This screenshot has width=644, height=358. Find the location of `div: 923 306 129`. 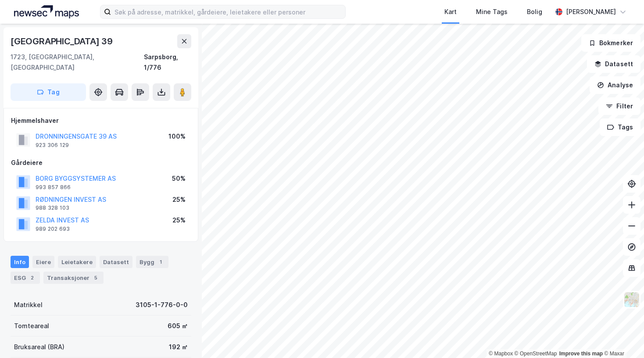

div: 923 306 129 is located at coordinates (52, 145).